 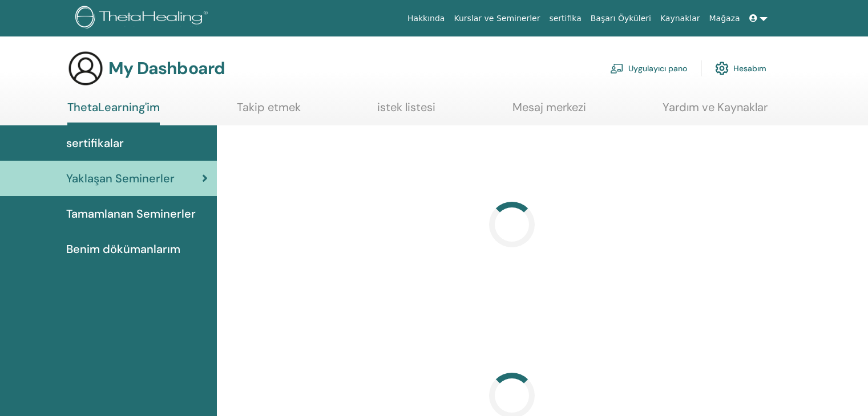 I want to click on img: chalkboard-teacher.svg, so click(x=616, y=68).